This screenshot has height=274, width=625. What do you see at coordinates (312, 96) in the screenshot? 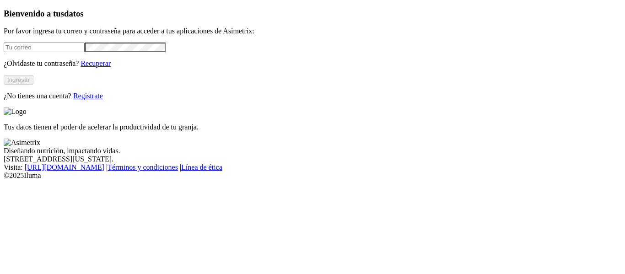
I see `p: ¿No tienes una cuenta?` at bounding box center [312, 96].